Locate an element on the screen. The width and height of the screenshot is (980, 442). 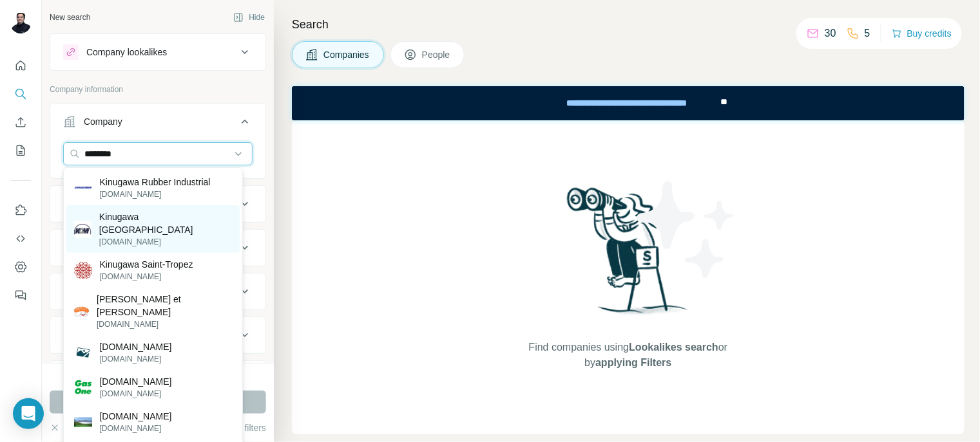
button: Feedback is located at coordinates (21, 295).